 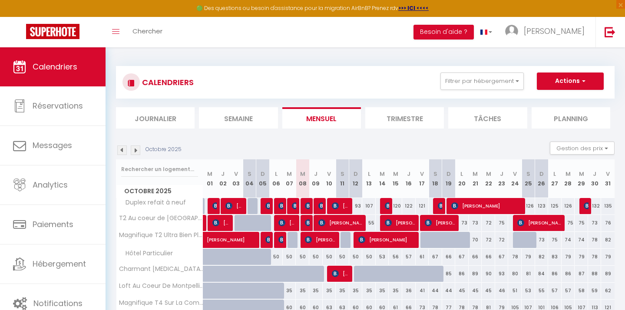 I want to click on div: 66, so click(x=488, y=257).